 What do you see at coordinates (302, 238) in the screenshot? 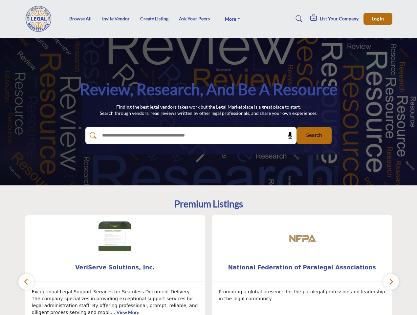
I see `img: National Federation of Paralegal Associations` at bounding box center [302, 238].